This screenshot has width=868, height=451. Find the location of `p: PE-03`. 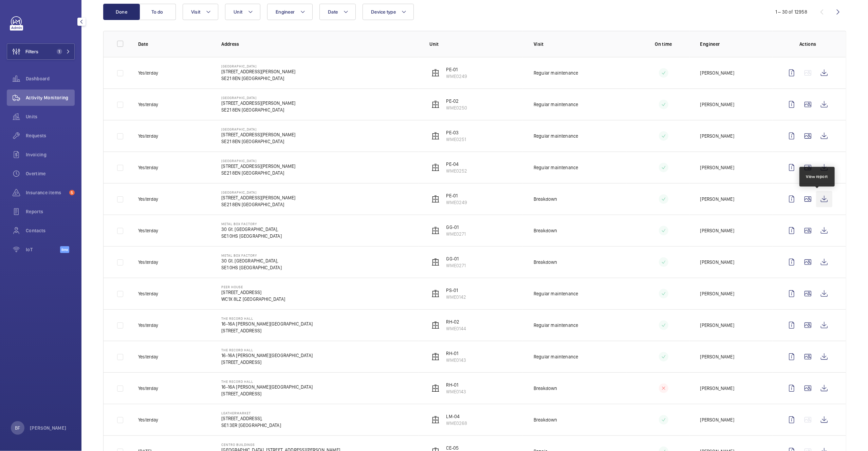

p: PE-03 is located at coordinates (456, 133).